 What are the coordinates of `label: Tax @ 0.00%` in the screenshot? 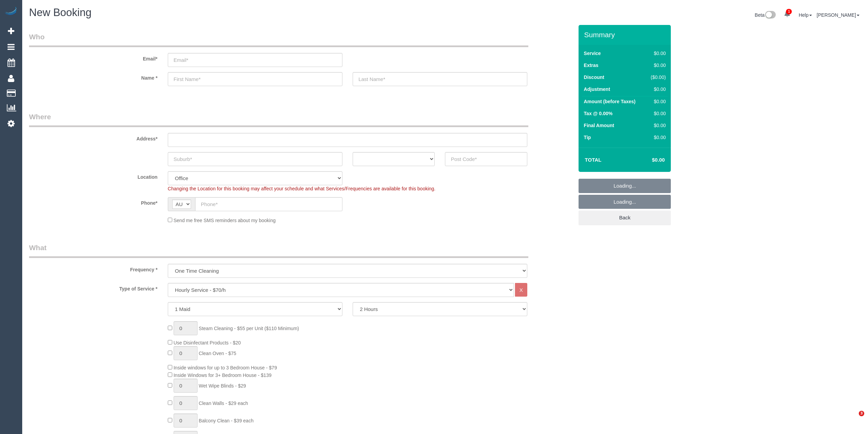 It's located at (598, 114).